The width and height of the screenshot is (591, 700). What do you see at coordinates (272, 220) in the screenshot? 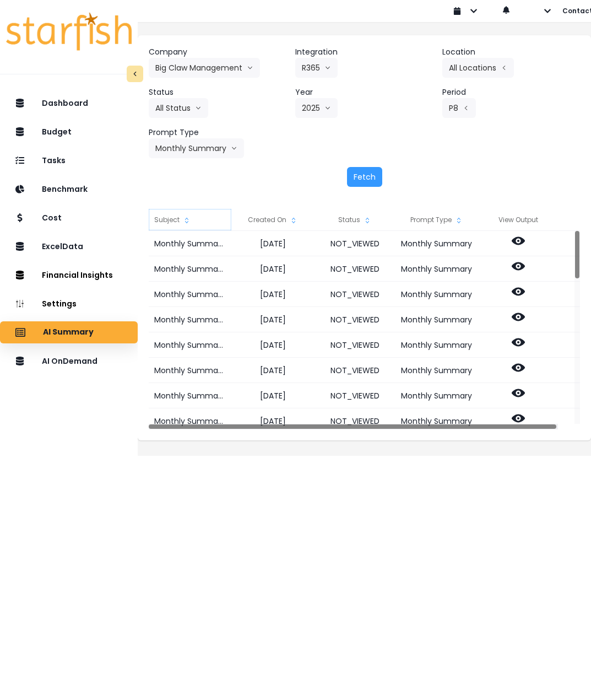
I see `div: Created On` at bounding box center [272, 220].